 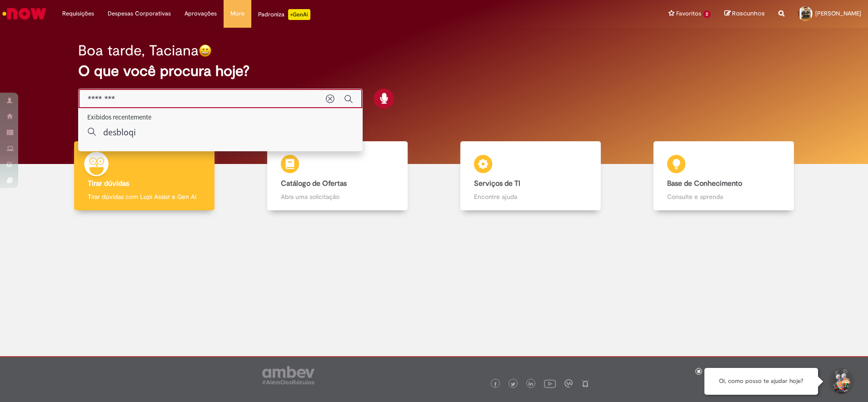 I want to click on img: logo_footer_youtube.png, so click(x=550, y=384).